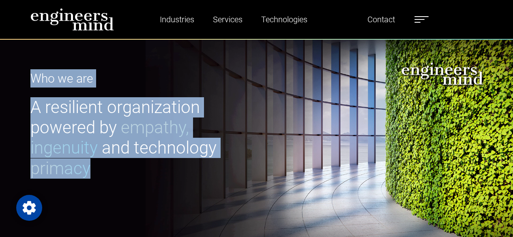  Describe the element at coordinates (177, 19) in the screenshot. I see `a: Industries` at that location.